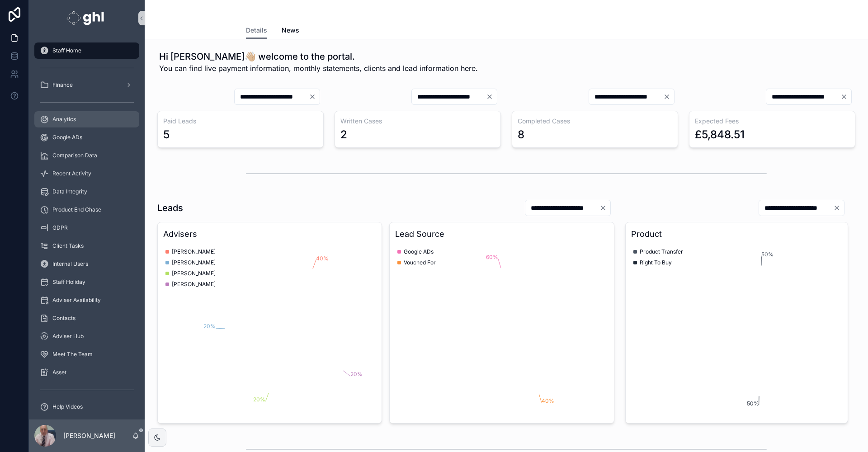 The height and width of the screenshot is (452, 868). What do you see at coordinates (87, 406) in the screenshot?
I see `a: Help Videos` at bounding box center [87, 406].